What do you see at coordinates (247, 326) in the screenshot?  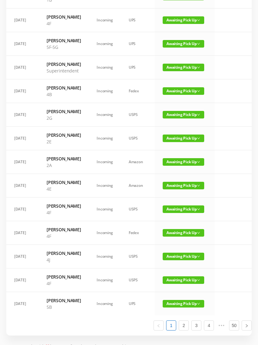 I see `li: Next Page` at bounding box center [247, 326].